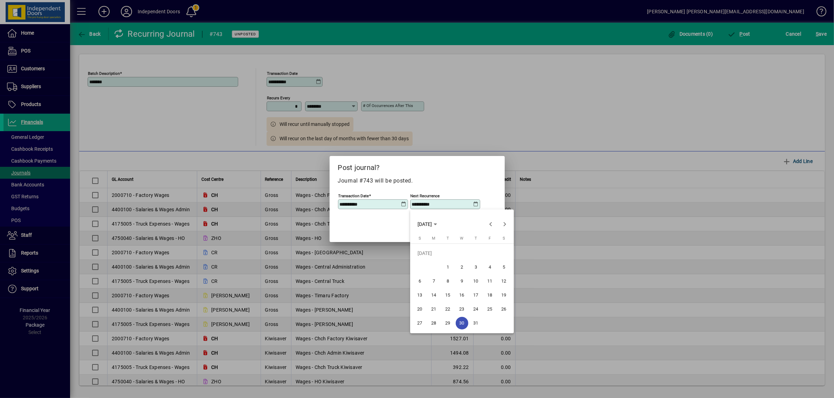  I want to click on button: Fri Jul 25 2025, so click(490, 310).